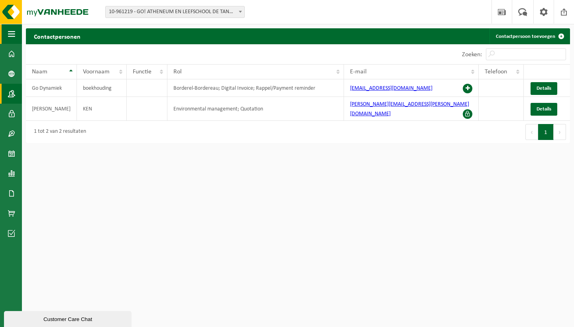 The image size is (574, 327). I want to click on span: Telefoon, so click(496, 72).